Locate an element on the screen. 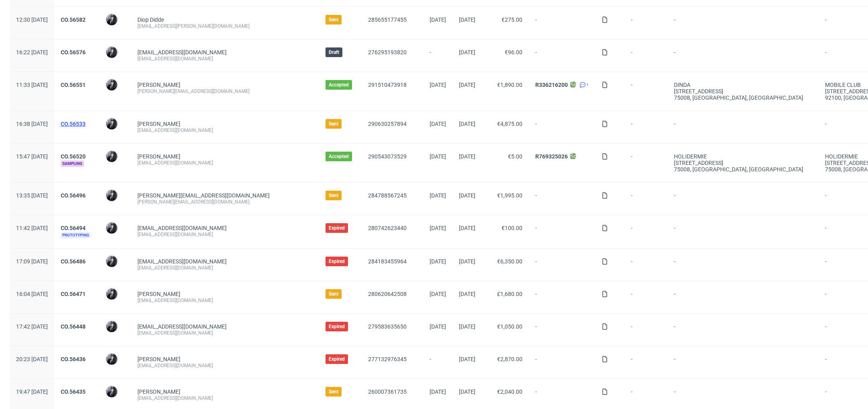  a: CO.56496 is located at coordinates (73, 195).